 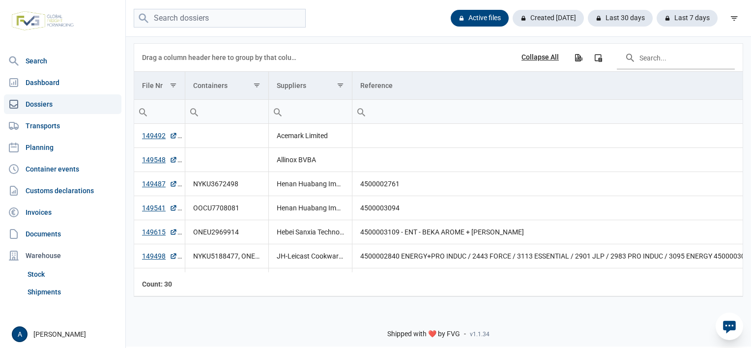 What do you see at coordinates (62, 61) in the screenshot?
I see `a: Search` at bounding box center [62, 61].